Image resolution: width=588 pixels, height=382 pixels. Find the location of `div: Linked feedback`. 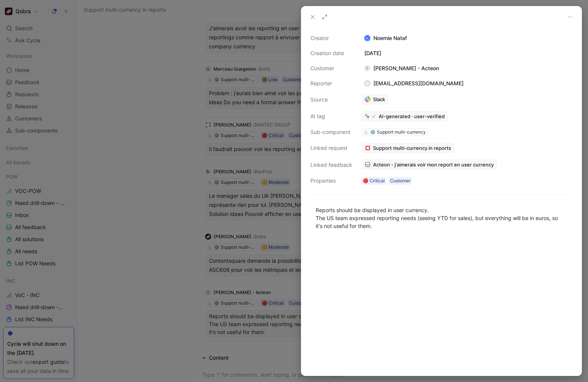

div: Linked feedback is located at coordinates (331, 165).